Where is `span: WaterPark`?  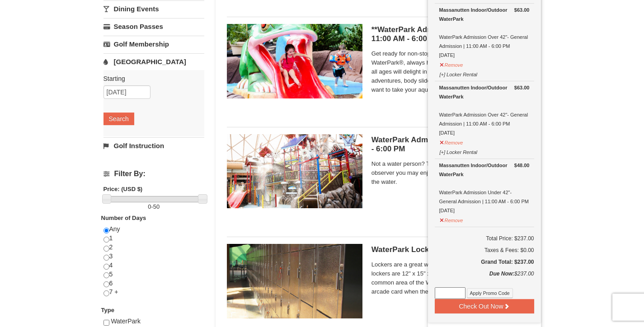 span: WaterPark is located at coordinates (125, 321).